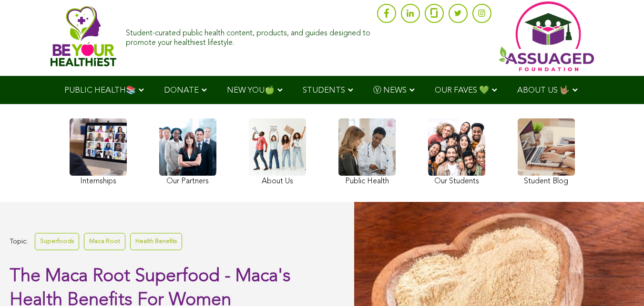  Describe the element at coordinates (181, 90) in the screenshot. I see `span: DONATE` at that location.